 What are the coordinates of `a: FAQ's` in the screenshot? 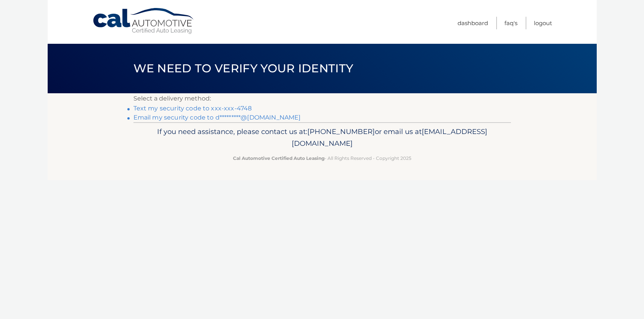 It's located at (511, 23).